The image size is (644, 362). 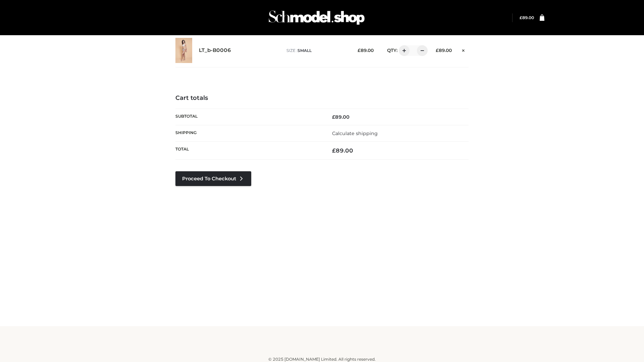 What do you see at coordinates (316, 51) in the screenshot?
I see `p: size :` at bounding box center [316, 51].